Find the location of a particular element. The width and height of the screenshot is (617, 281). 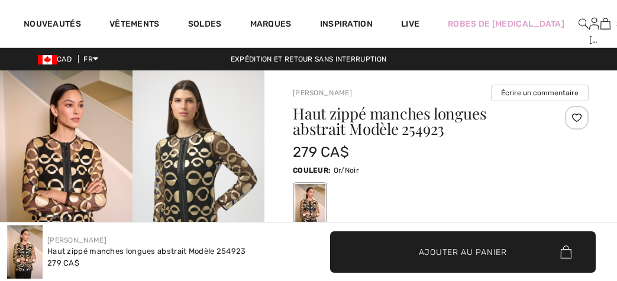

img: Haut Zipp&eacute; Manches Longues Abstrait mod&egrave;le 254923. 2 is located at coordinates (199, 169).